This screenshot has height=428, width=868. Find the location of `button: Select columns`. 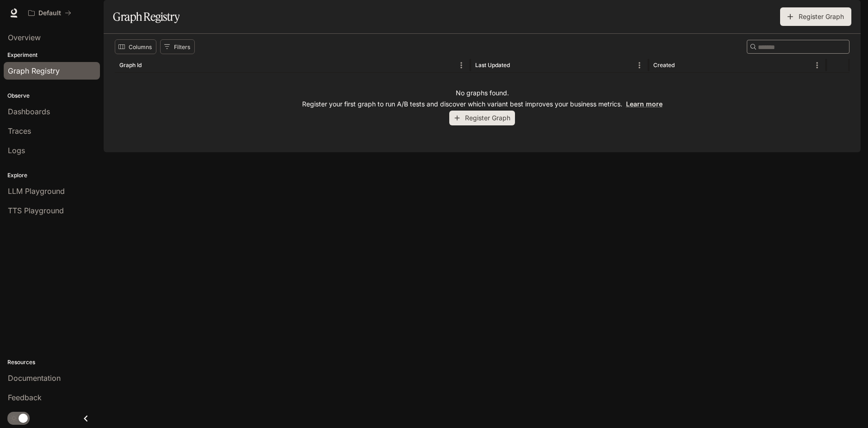

button: Select columns is located at coordinates (135, 47).